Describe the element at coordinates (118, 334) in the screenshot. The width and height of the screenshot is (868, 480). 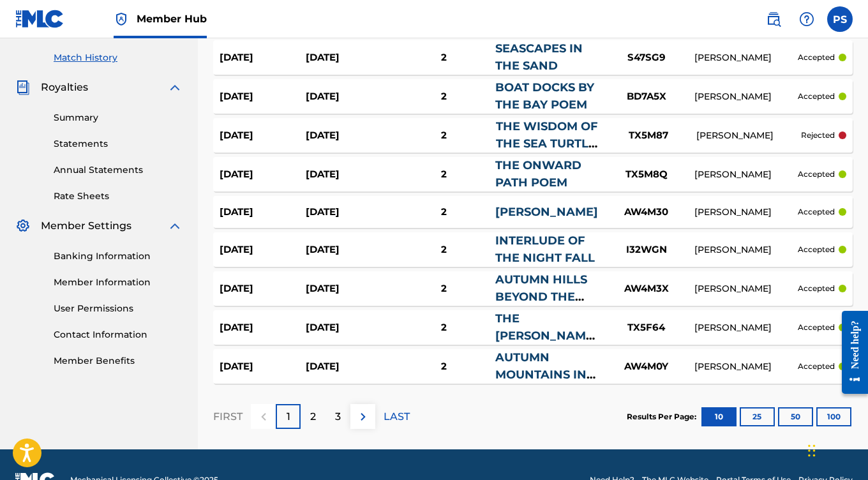
I see `a: Contact Information` at that location.